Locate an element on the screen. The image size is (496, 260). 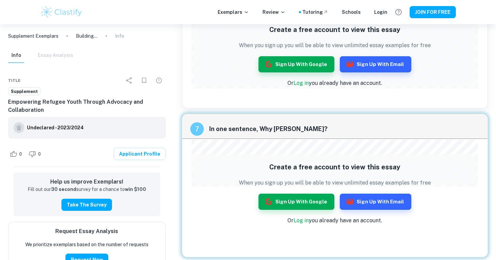
a: Supplement is located at coordinates (24, 91).